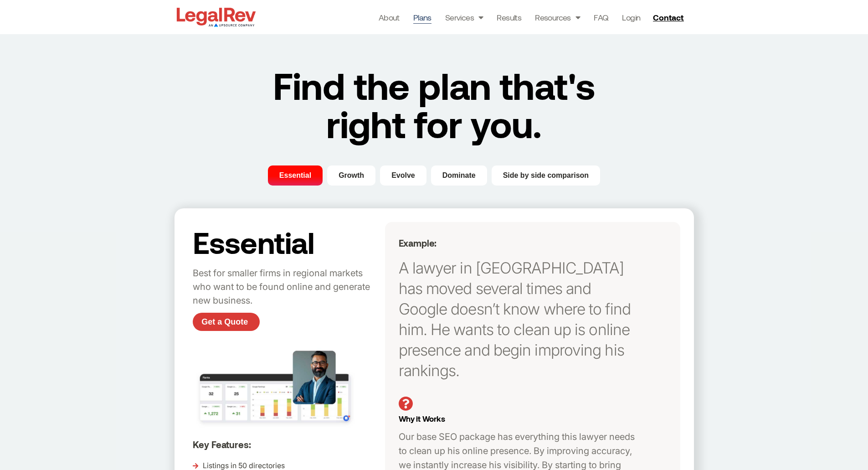  What do you see at coordinates (669, 18) in the screenshot?
I see `a: Contact` at bounding box center [669, 18].